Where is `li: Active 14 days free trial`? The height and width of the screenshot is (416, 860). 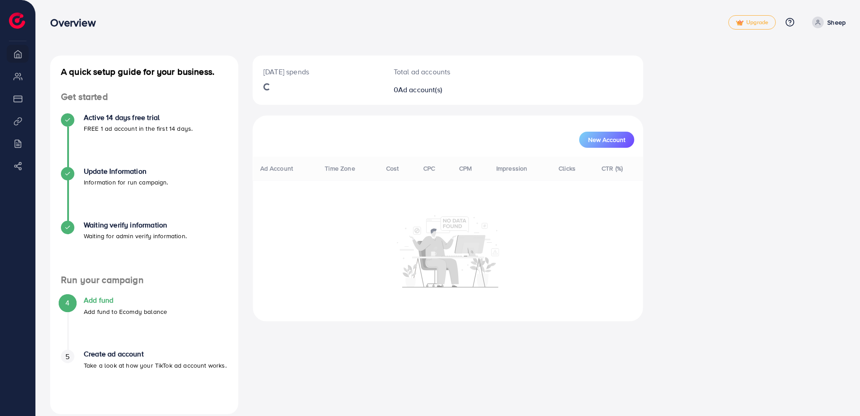
li: Active 14 days free trial is located at coordinates (144, 140).